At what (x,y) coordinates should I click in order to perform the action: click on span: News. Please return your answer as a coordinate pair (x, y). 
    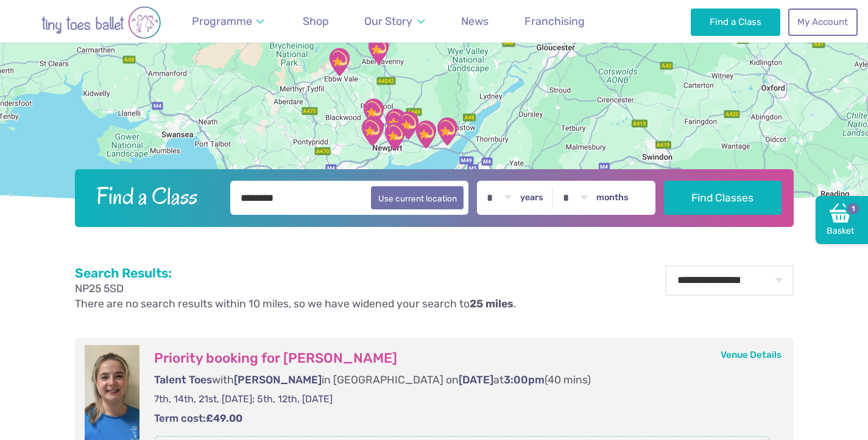
    Looking at the image, I should click on (474, 21).